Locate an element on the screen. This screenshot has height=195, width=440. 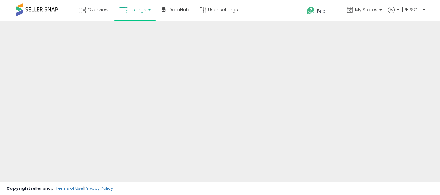
span: Listings is located at coordinates (138, 10).